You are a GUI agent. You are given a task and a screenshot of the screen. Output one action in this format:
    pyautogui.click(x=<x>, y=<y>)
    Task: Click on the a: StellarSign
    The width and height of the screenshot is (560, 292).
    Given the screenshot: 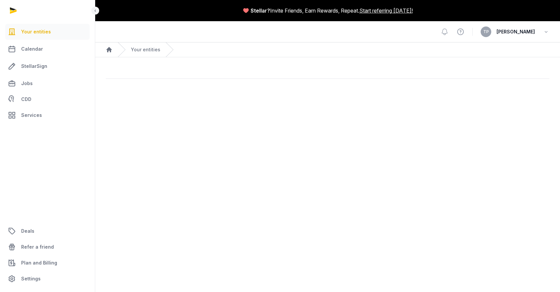 What is the action you would take?
    pyautogui.click(x=47, y=66)
    